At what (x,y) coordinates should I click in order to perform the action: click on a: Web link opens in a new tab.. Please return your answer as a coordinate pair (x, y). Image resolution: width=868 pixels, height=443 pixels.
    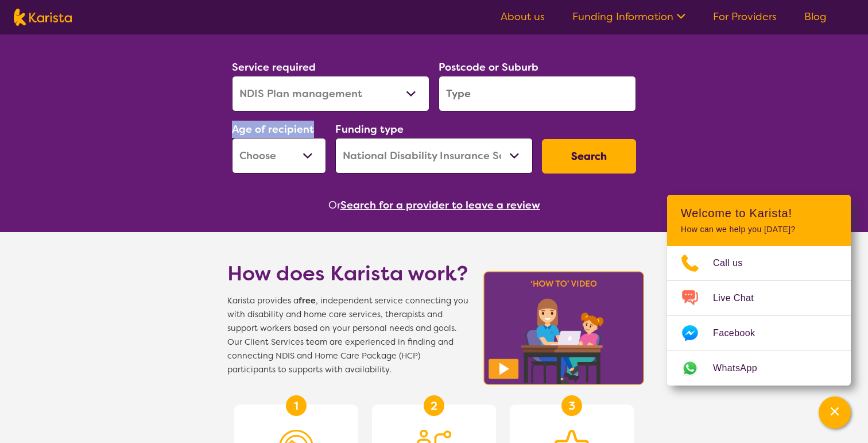
    Looking at the image, I should click on (760, 368).